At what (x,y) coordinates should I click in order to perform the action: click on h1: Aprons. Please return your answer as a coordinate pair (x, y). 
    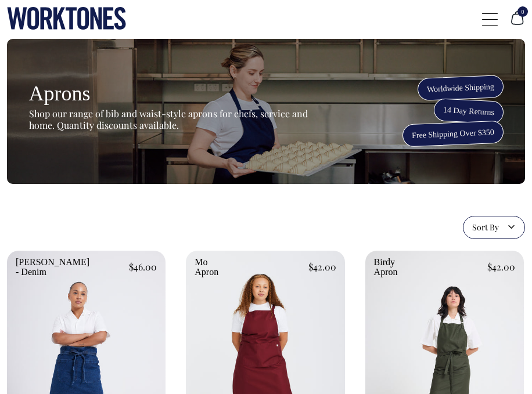
    Looking at the image, I should click on (175, 94).